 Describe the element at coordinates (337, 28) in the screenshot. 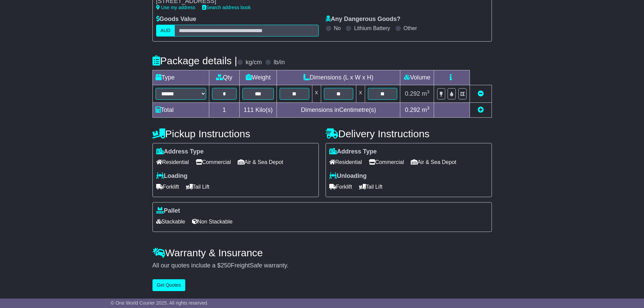

I see `label: No` at that location.